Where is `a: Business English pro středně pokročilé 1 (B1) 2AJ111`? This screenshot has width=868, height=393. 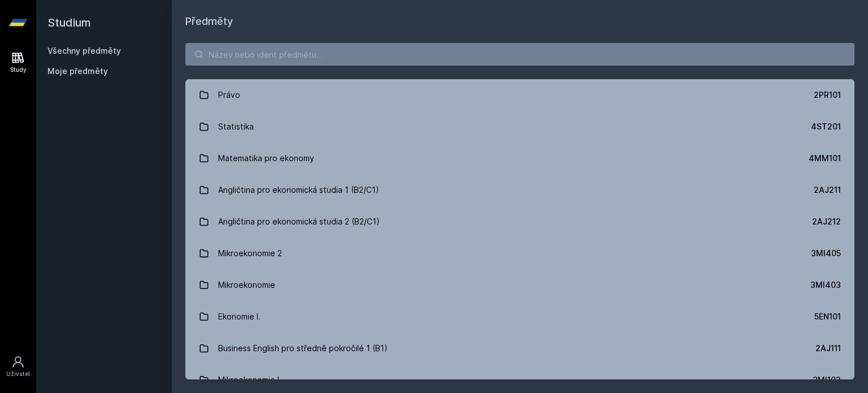
a: Business English pro středně pokročilé 1 (B1) 2AJ111 is located at coordinates (520, 349).